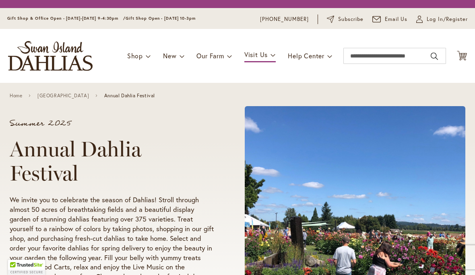  I want to click on span: Our Farm, so click(210, 56).